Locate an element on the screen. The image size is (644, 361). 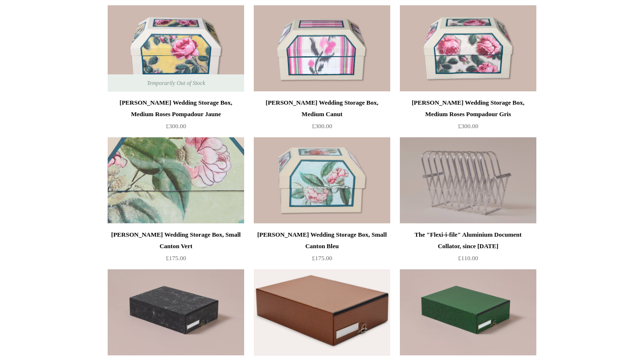
img: Antoinette Poisson Wedding Storage Box, Medium Roses Pompadour Gris is located at coordinates (468, 48).